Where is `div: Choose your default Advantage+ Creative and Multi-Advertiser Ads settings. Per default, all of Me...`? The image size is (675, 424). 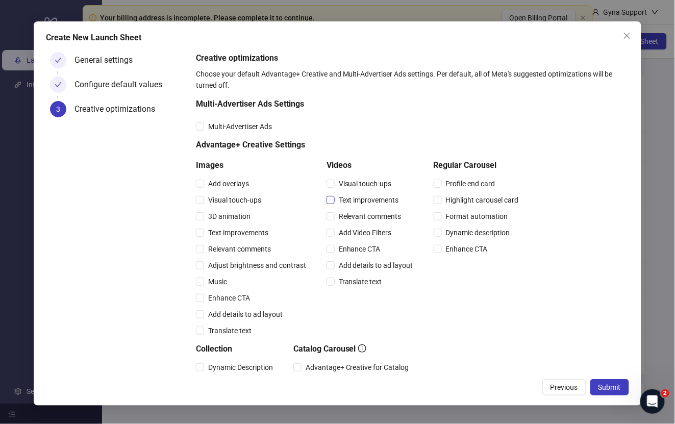 div: Choose your default Advantage+ Creative and Multi-Advertiser Ads settings. Per default, all of Me... is located at coordinates (410, 80).